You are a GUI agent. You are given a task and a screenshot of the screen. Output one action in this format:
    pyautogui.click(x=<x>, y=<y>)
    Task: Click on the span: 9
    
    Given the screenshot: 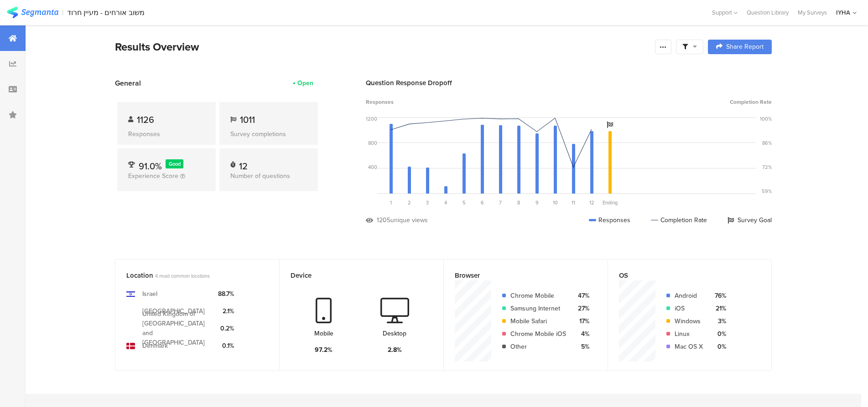 What is the action you would take?
    pyautogui.click(x=537, y=203)
    